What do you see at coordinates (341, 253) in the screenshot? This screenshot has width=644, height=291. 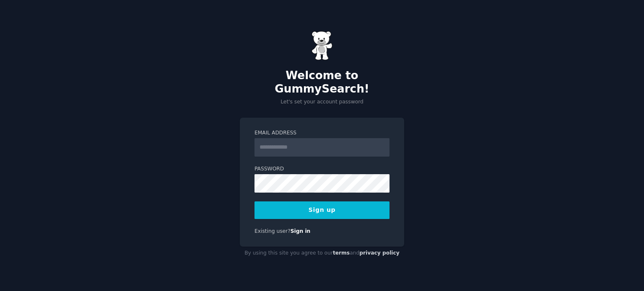 I see `a: terms` at bounding box center [341, 253].